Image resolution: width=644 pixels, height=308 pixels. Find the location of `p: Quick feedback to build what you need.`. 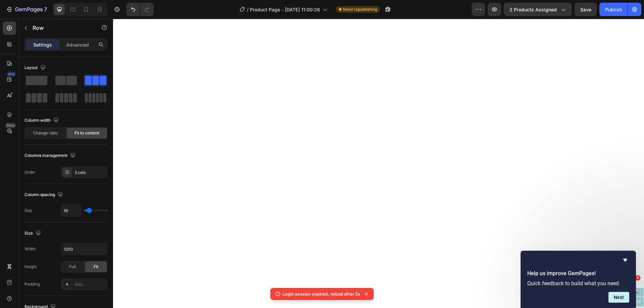

p: Quick feedback to build what you need. is located at coordinates (578, 283).